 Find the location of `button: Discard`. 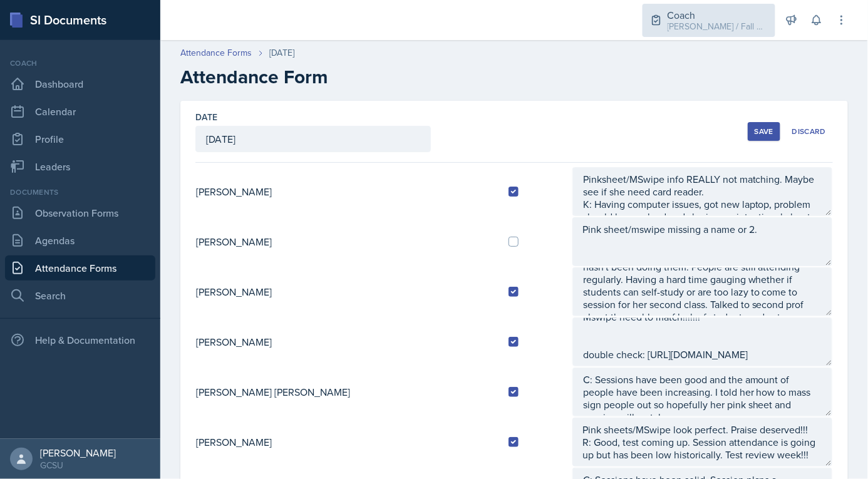

button: Discard is located at coordinates (809, 132).